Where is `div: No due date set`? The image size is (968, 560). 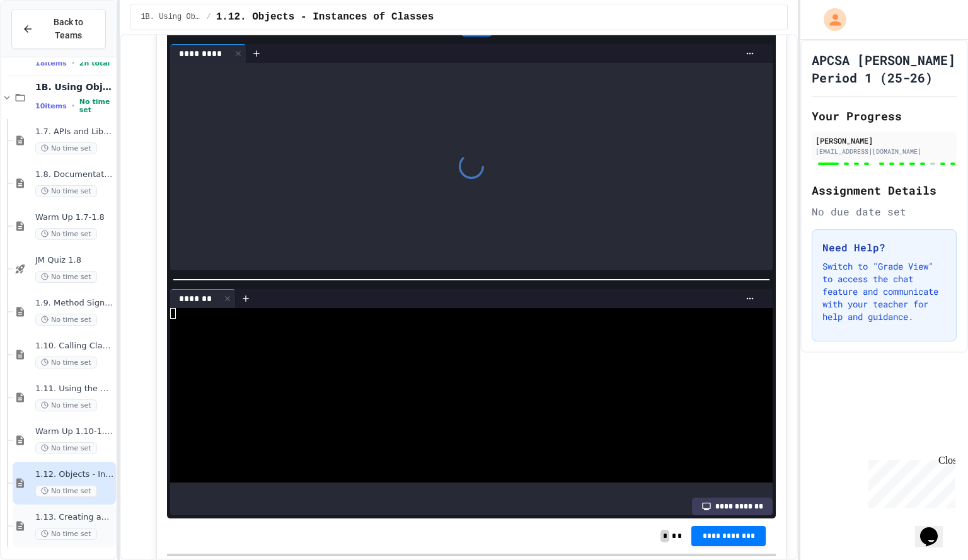
div: No due date set is located at coordinates (884, 211).